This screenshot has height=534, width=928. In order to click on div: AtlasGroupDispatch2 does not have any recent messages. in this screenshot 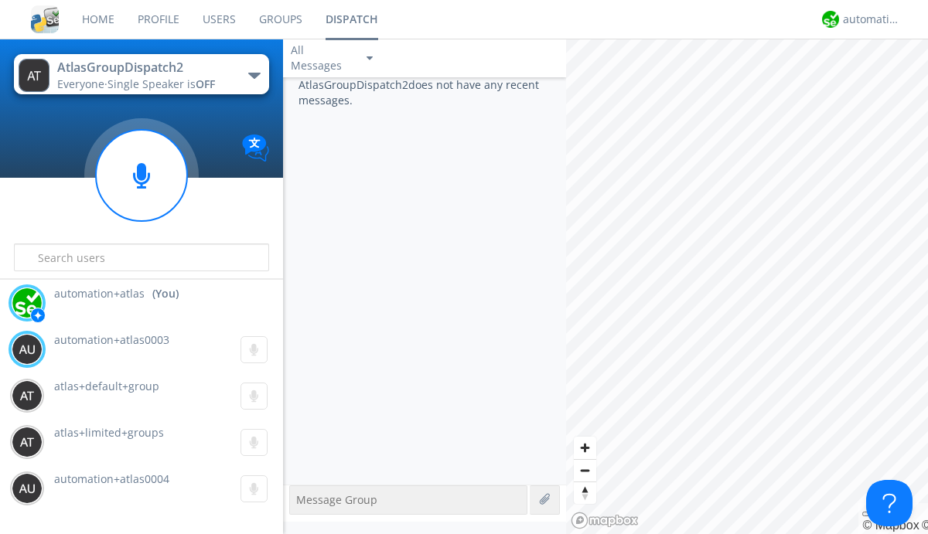, I will do `click(425, 281)`.